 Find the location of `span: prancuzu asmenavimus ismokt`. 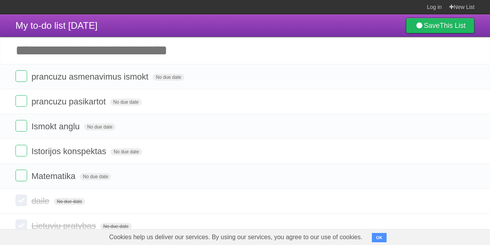

span: prancuzu asmenavimus ismokt is located at coordinates (91, 76).